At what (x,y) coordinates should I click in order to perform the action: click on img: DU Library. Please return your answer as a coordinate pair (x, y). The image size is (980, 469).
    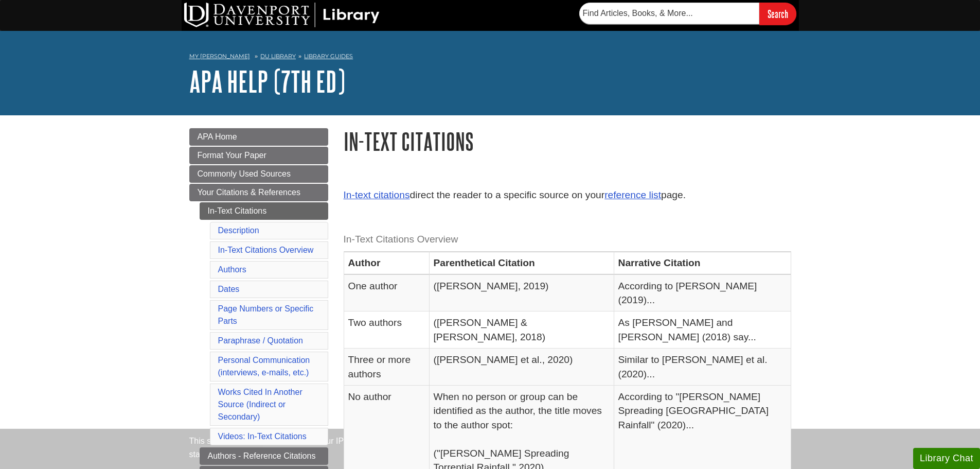
    Looking at the image, I should click on (282, 15).